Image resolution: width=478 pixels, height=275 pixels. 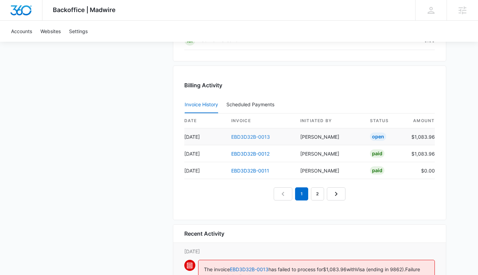 I want to click on th: date, so click(x=205, y=121).